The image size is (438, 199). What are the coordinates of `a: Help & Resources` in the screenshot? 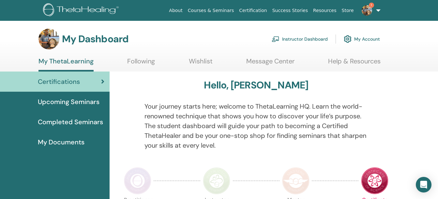 It's located at (354, 64).